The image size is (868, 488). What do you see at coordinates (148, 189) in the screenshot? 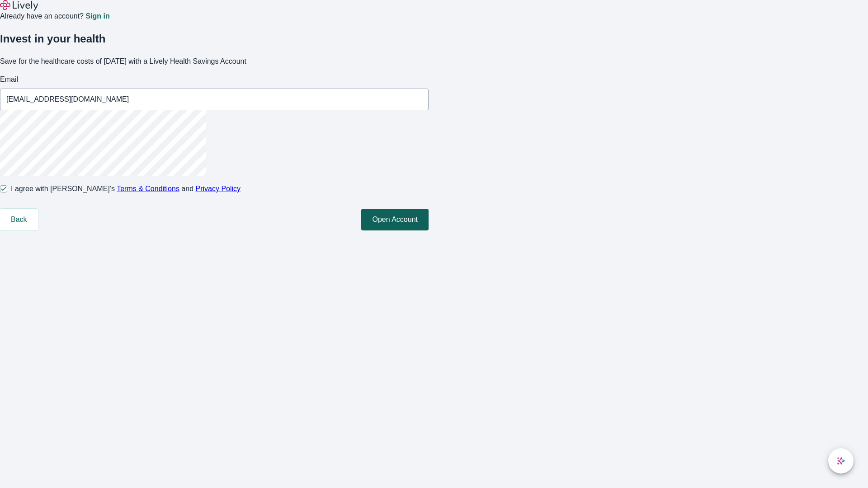
I see `a: Terms & Conditions` at bounding box center [148, 189].